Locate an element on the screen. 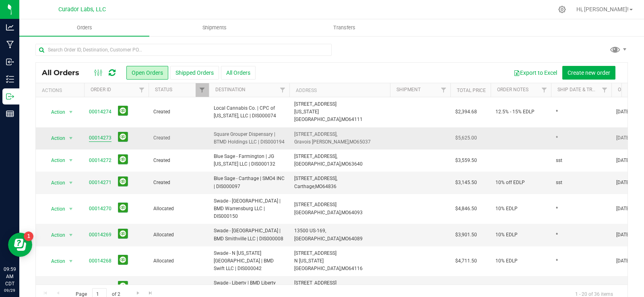 The height and width of the screenshot is (297, 644). input: Search Order ID, Destination, Customer PO... is located at coordinates (183, 50).